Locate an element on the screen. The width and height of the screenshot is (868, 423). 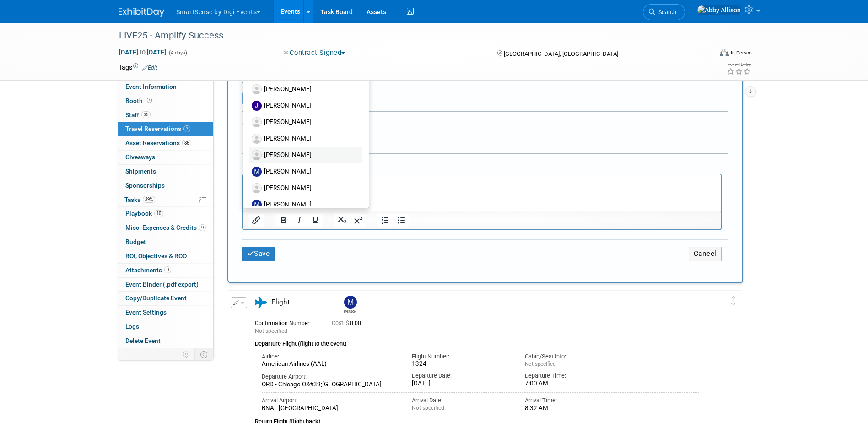
button: Numbered list is located at coordinates (386, 220).